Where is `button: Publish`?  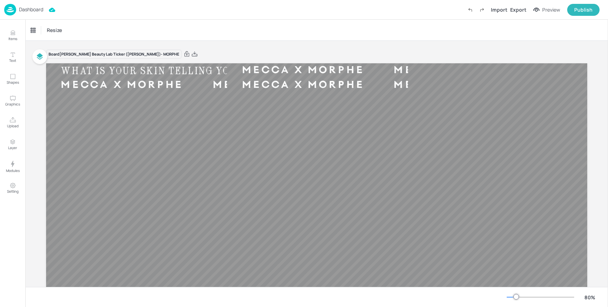
button: Publish is located at coordinates (583, 10).